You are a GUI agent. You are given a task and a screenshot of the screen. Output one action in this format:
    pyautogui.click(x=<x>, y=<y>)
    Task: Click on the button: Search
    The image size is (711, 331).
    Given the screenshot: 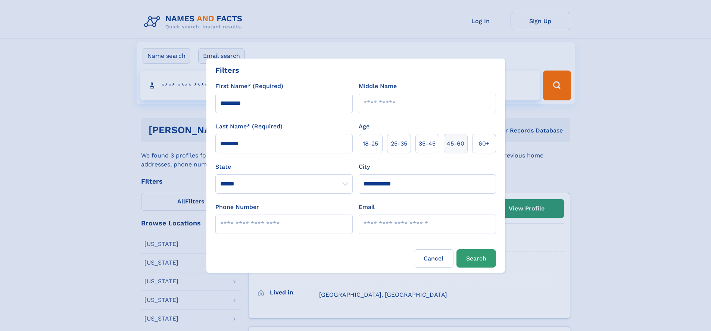 What is the action you would take?
    pyautogui.click(x=476, y=258)
    